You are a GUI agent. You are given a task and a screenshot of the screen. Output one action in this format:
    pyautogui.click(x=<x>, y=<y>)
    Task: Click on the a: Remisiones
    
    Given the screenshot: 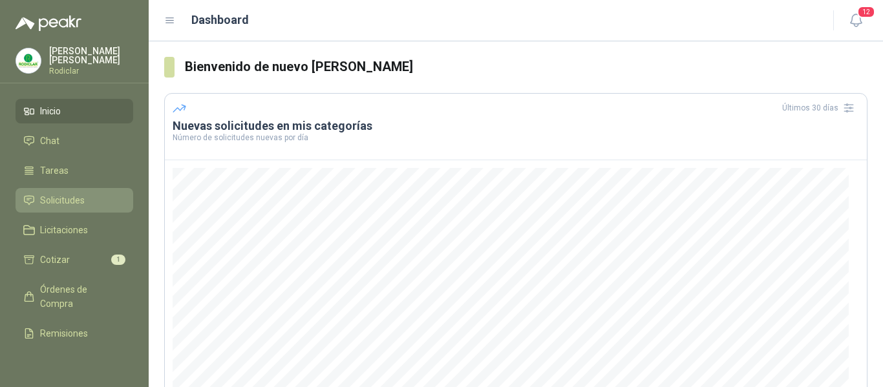 What is the action you would take?
    pyautogui.click(x=74, y=334)
    